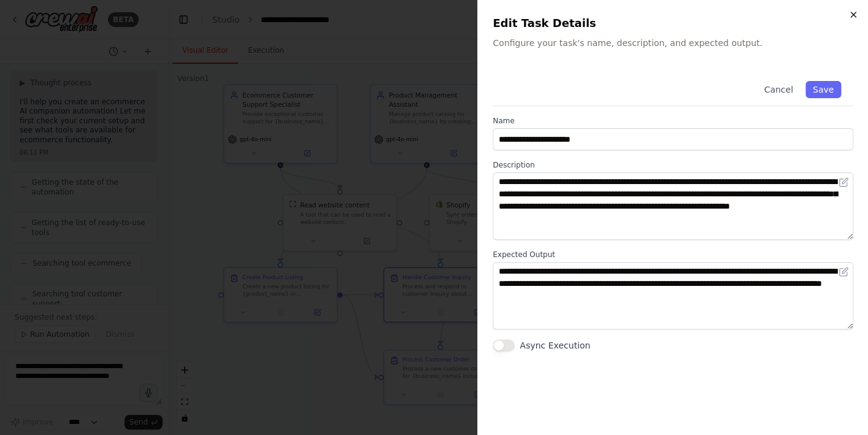 The image size is (868, 435). Describe the element at coordinates (673, 23) in the screenshot. I see `h2: Edit Task Details` at that location.